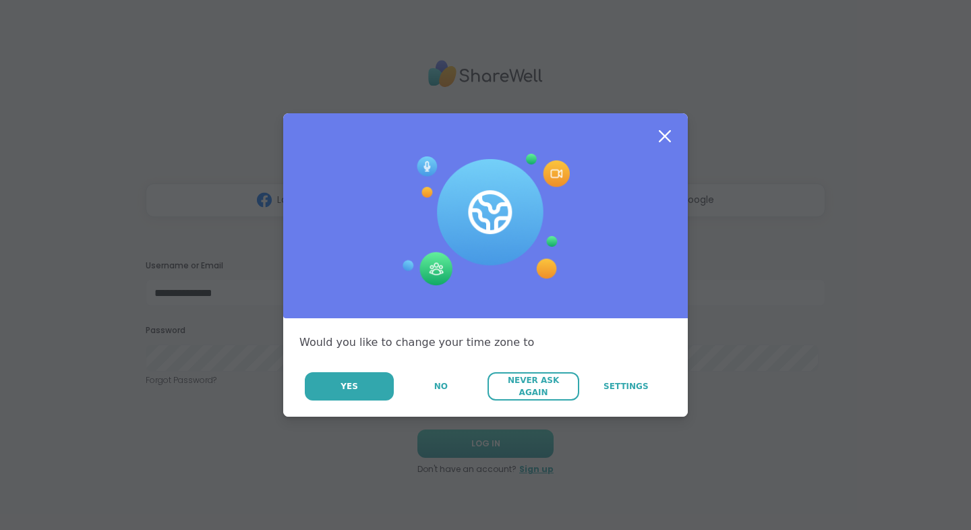  Describe the element at coordinates (533, 386) in the screenshot. I see `span: Never Ask Again` at that location.